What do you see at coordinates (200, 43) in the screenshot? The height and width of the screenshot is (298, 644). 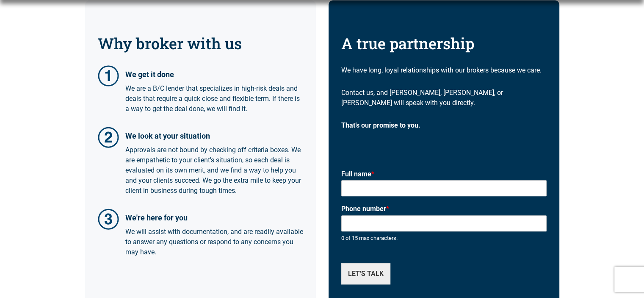 I see `h3: Why broker with us` at bounding box center [200, 43].